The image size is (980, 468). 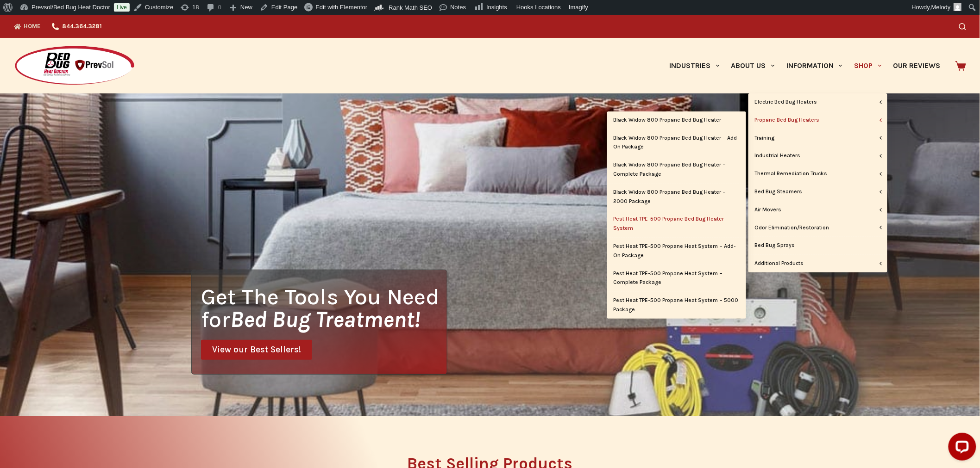 I want to click on button: Open LiveChat chat widget, so click(x=21, y=18).